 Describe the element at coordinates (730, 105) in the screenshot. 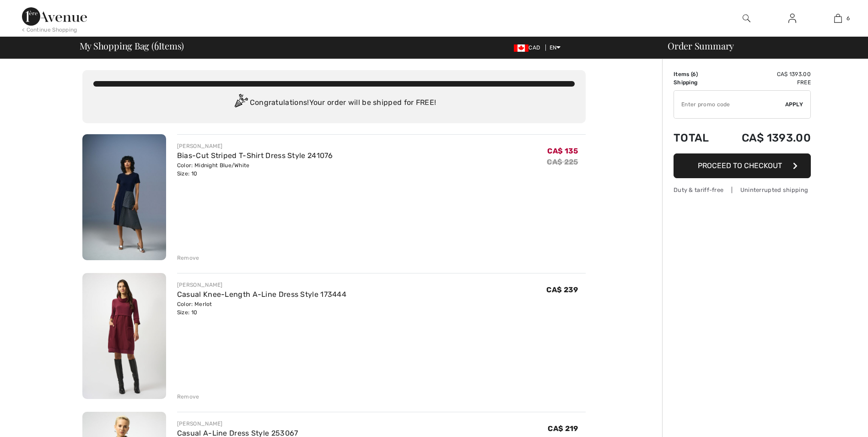

I see `input: Promo code` at that location.